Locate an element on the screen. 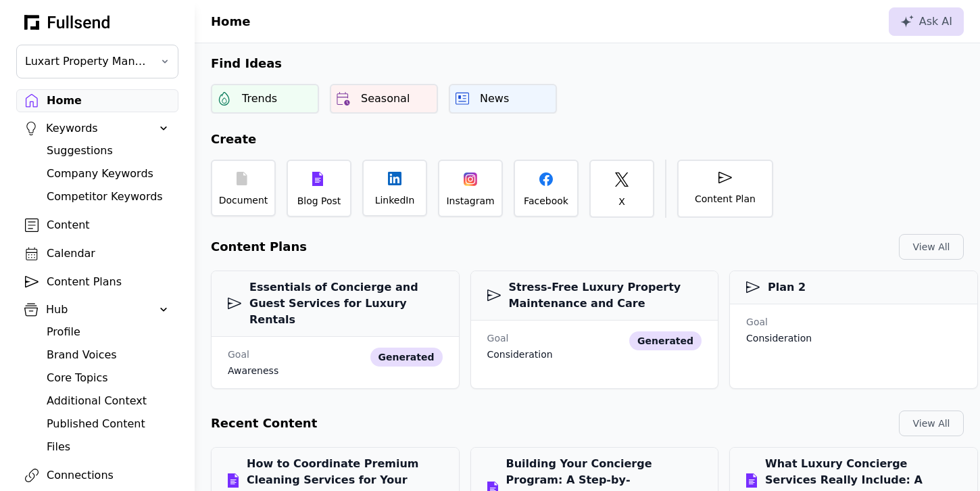  h2: Recent Content is located at coordinates (264, 423).